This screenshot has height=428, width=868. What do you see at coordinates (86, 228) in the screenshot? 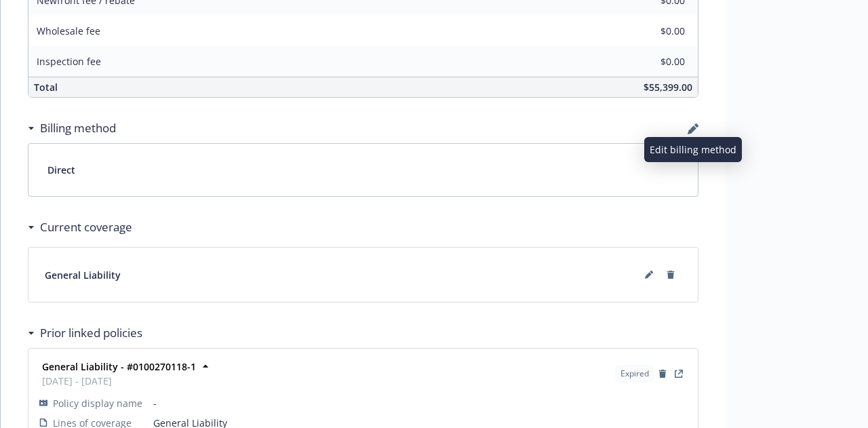
I see `h3: Current coverage` at bounding box center [86, 228].